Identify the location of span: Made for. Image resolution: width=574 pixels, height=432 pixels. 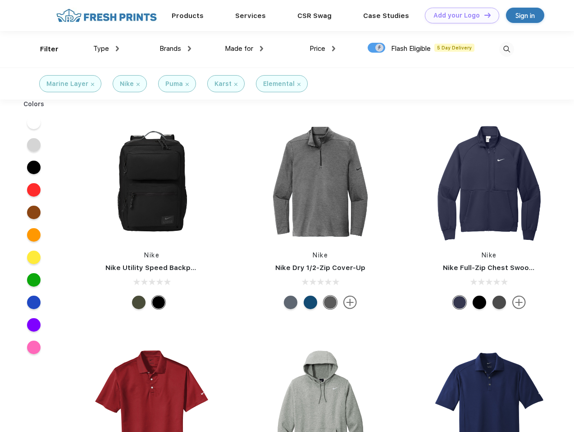
(239, 49).